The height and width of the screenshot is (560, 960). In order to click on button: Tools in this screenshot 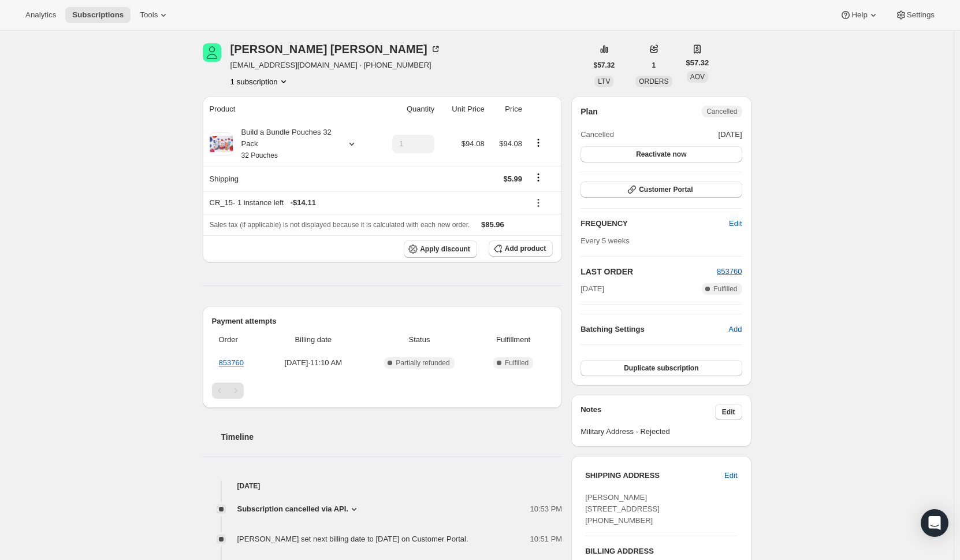, I will do `click(154, 15)`.